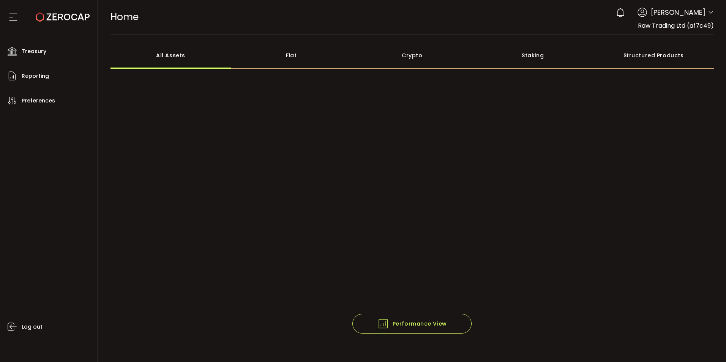 The image size is (726, 362). What do you see at coordinates (291, 55) in the screenshot?
I see `div: Fiat` at bounding box center [291, 55].